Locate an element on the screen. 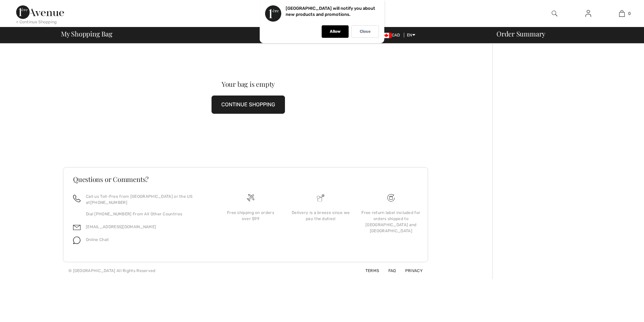 The image size is (644, 322). div: Your bag is empty is located at coordinates (248, 84).